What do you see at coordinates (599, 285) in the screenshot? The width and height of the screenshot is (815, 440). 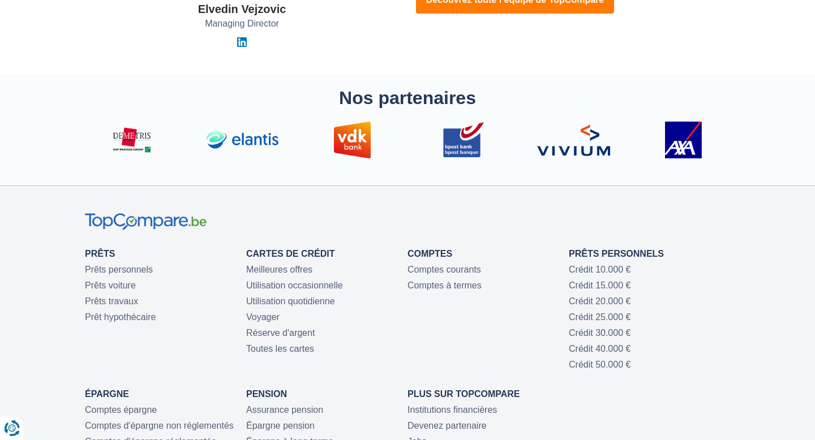 I see `a: Crédit 15.000 €` at bounding box center [599, 285].